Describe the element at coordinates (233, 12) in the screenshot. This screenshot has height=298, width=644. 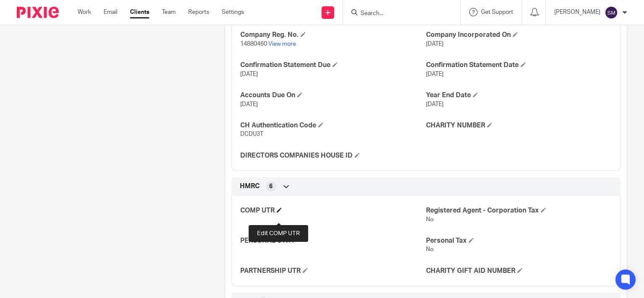
I see `a: Settings` at that location.